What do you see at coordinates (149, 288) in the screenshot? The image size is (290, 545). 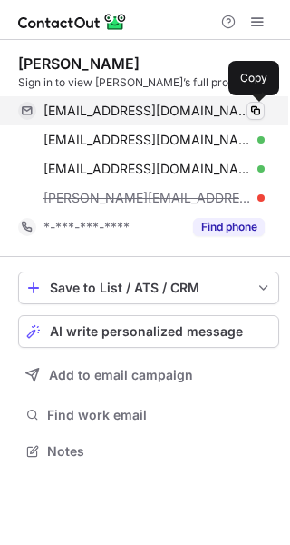 I see `button: save-profile-one-click` at bounding box center [149, 288].